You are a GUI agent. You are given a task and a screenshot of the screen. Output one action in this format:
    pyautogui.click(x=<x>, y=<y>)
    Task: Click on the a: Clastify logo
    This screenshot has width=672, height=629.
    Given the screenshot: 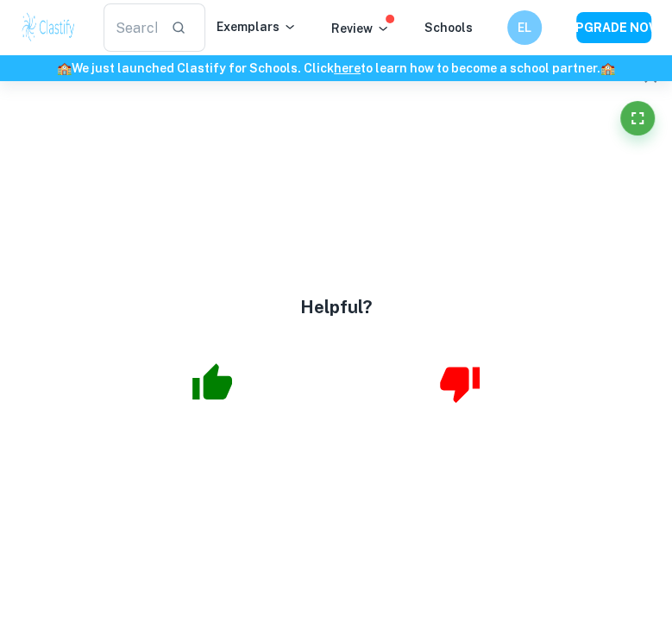 What is the action you would take?
    pyautogui.click(x=49, y=27)
    